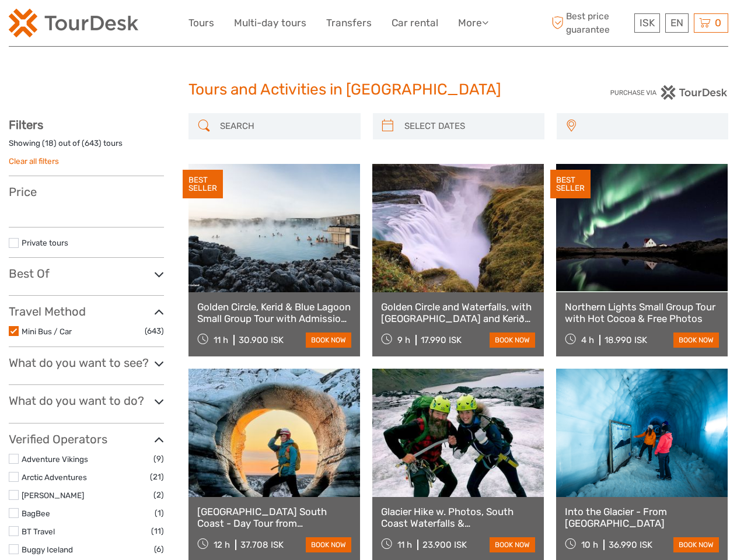 The width and height of the screenshot is (737, 560). I want to click on div: 23.900 ISK, so click(445, 545).